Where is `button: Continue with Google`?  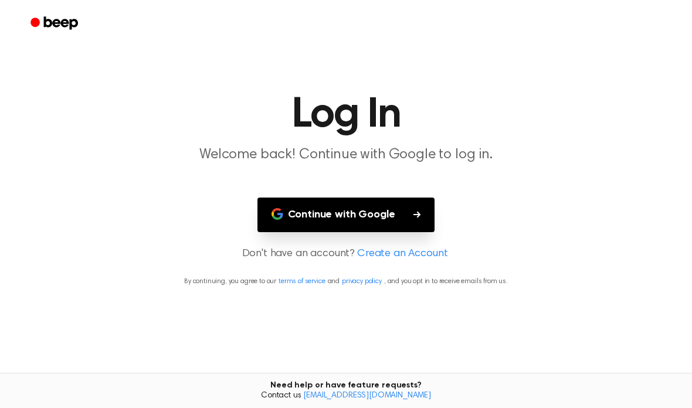 button: Continue with Google is located at coordinates (346, 215).